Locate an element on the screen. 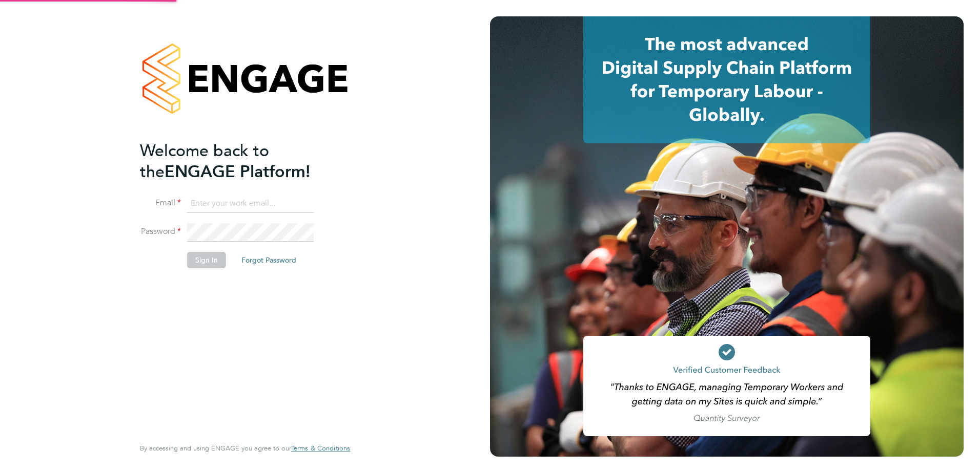 This screenshot has width=980, height=473. span: By accessing and using ENGAGE you agree to our is located at coordinates (245, 448).